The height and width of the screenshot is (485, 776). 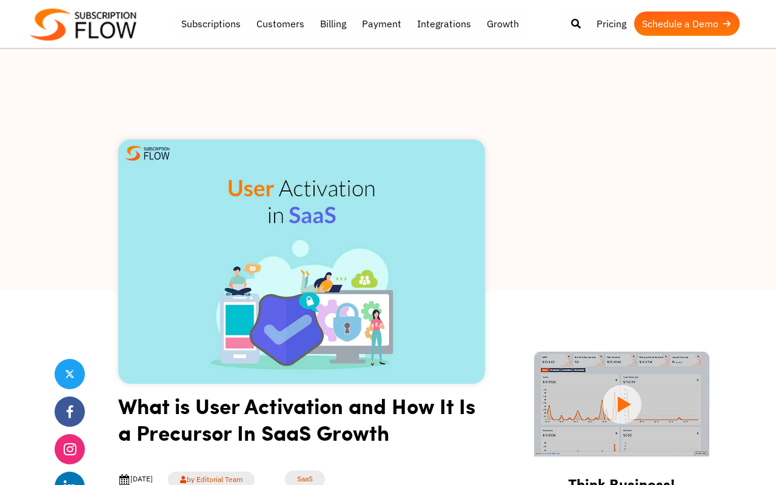 I want to click on img: Subscriptionflow, so click(x=83, y=24).